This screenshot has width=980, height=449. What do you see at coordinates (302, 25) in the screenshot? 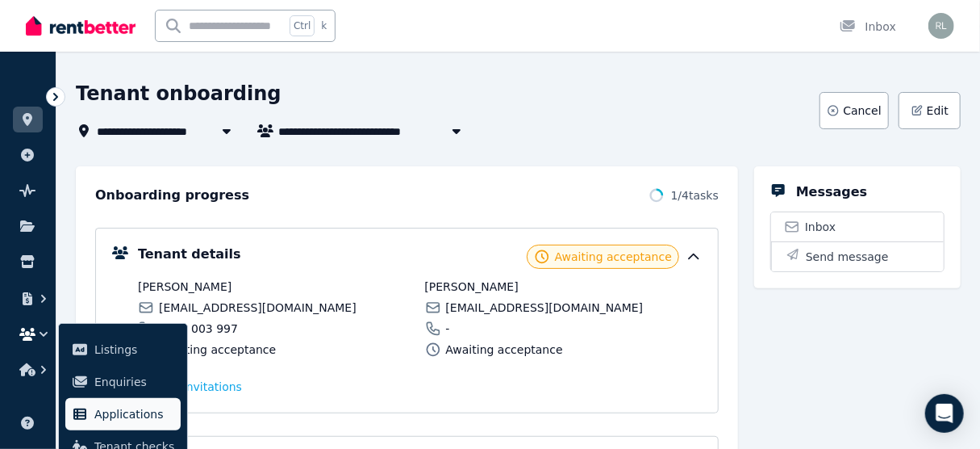
I see `span: Ctrl` at bounding box center [302, 25].